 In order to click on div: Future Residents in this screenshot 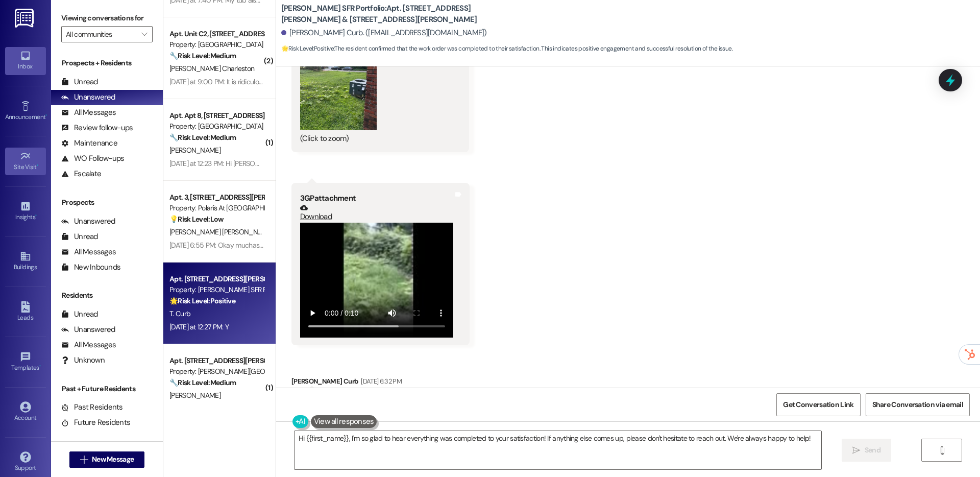, I will do `click(96, 422)`.